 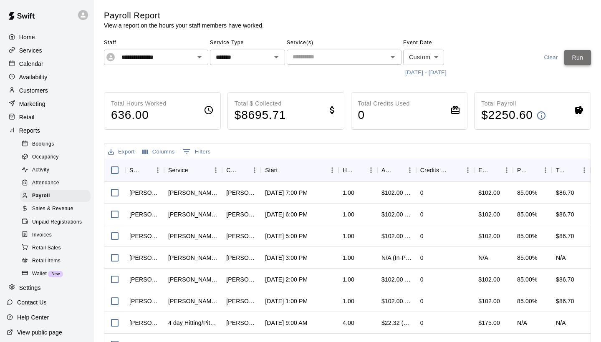 What do you see at coordinates (47, 117) in the screenshot?
I see `a: Retail` at bounding box center [47, 117].